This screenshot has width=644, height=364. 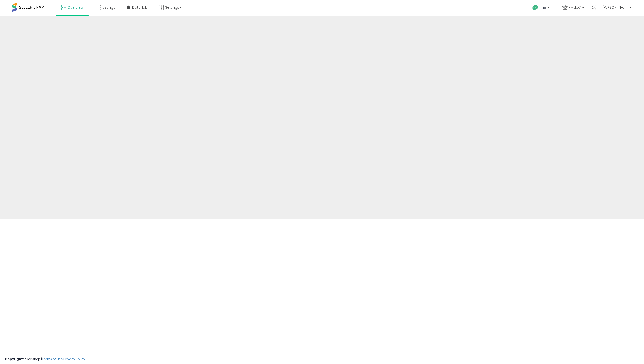 What do you see at coordinates (75, 7) in the screenshot?
I see `span: Overview` at bounding box center [75, 7].